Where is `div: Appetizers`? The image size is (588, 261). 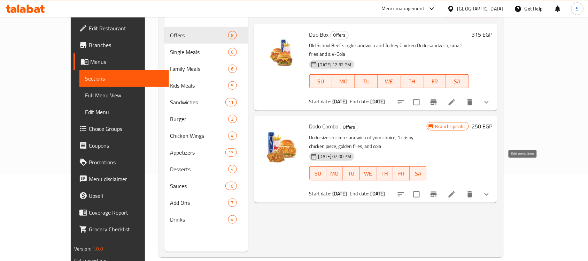
div: Appetizers is located at coordinates (197, 152).